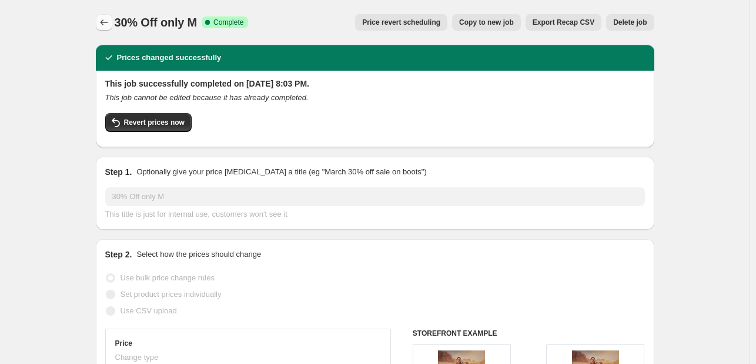  What do you see at coordinates (401, 22) in the screenshot?
I see `span: Price revert scheduling` at bounding box center [401, 22].